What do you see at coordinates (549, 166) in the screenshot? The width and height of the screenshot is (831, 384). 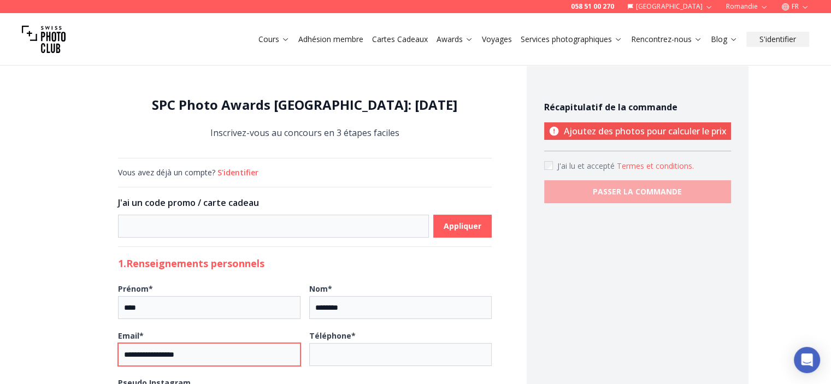 I see `input: Accept terms` at bounding box center [549, 166].